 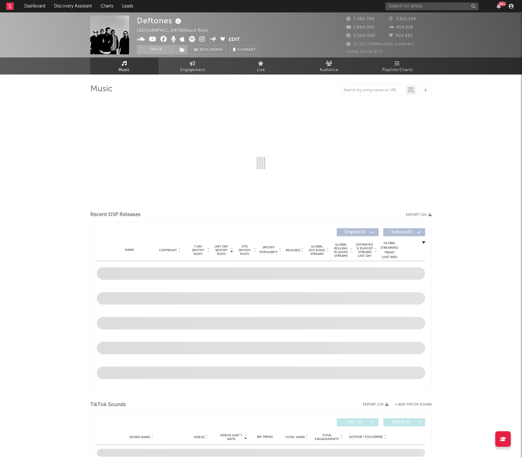 What do you see at coordinates (125, 66) in the screenshot?
I see `a: Music` at bounding box center [125, 66].